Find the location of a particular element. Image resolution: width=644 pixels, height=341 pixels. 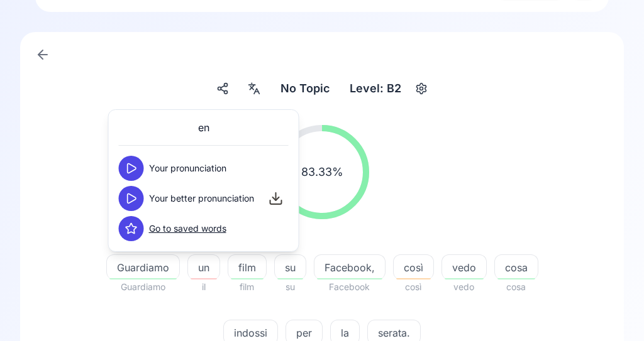

span: Your better pronunciation is located at coordinates (201, 198).